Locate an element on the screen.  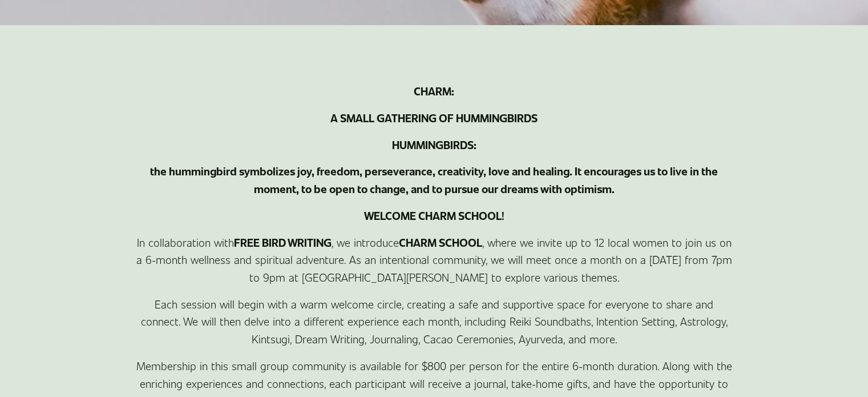
p: In collaboration with , we introduce , where we invite up to 12 local women to join us on a 6-mon... is located at coordinates (434, 260).